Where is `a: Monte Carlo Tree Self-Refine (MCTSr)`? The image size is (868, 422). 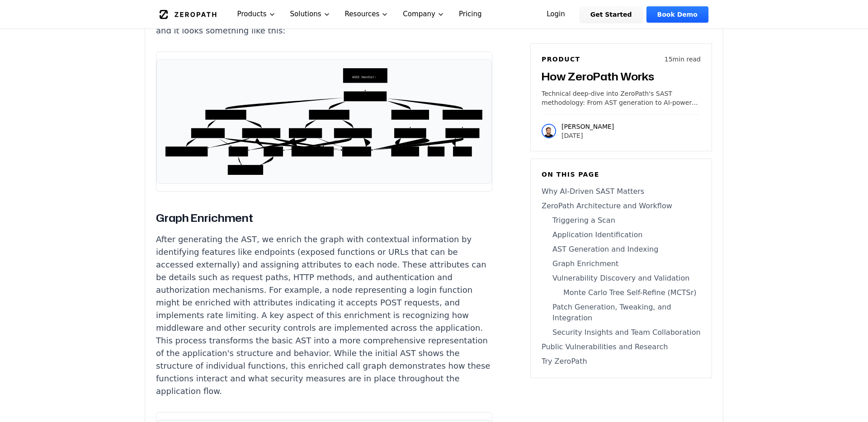 a: Monte Carlo Tree Self-Refine (MCTSr) is located at coordinates (621, 293).